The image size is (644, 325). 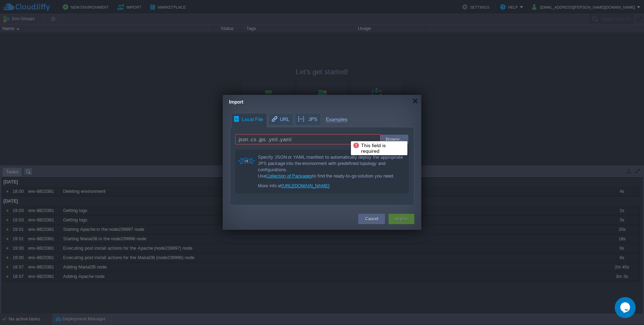 What do you see at coordinates (280, 120) in the screenshot?
I see `span: URL` at bounding box center [280, 120].